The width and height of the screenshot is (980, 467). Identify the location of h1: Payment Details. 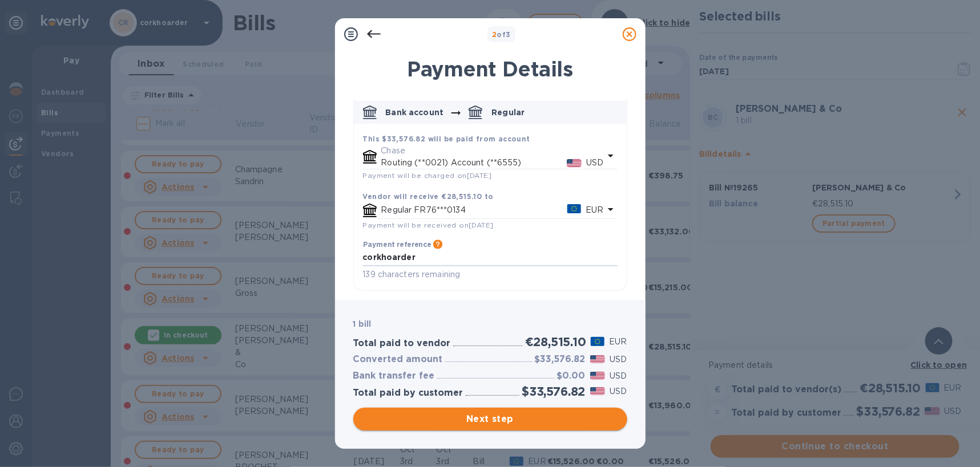
(490, 69).